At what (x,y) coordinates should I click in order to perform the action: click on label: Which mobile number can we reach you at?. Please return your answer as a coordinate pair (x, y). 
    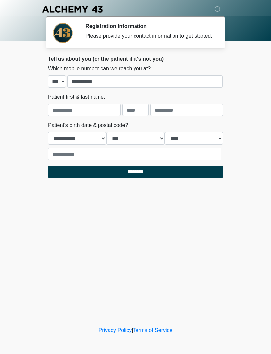
    Looking at the image, I should click on (99, 69).